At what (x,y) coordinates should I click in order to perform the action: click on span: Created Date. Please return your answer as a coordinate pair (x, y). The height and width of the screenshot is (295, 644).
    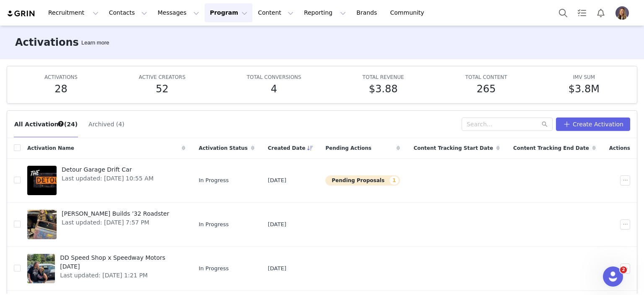
    Looking at the image, I should click on (286, 148).